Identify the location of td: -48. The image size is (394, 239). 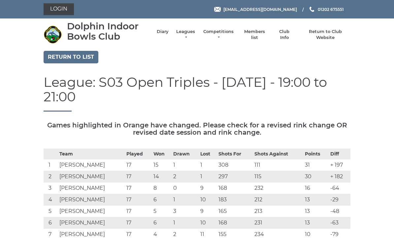
(339, 211).